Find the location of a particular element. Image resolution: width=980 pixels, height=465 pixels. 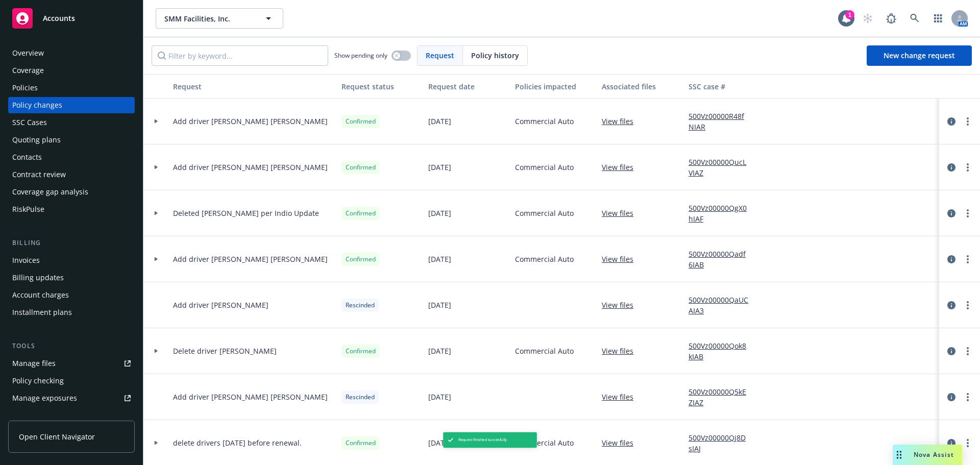

div: Request status is located at coordinates (381, 87).